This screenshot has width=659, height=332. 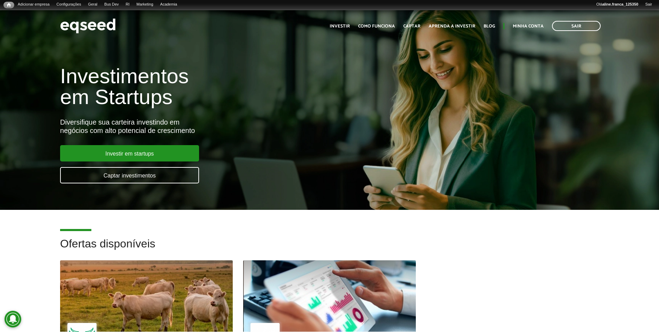 I want to click on a: Como funciona, so click(x=377, y=26).